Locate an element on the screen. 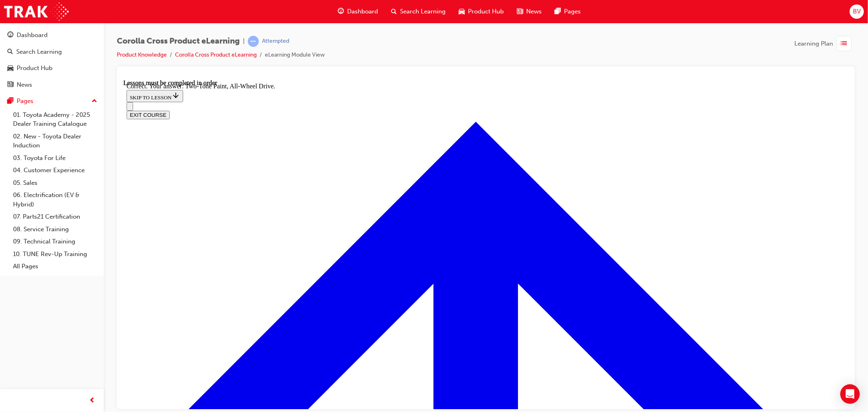  button: Pages is located at coordinates (51, 101).